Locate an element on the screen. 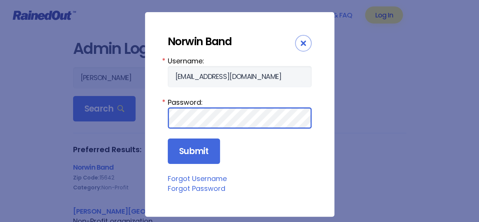 This screenshot has height=222, width=479. label: Password: is located at coordinates (240, 102).